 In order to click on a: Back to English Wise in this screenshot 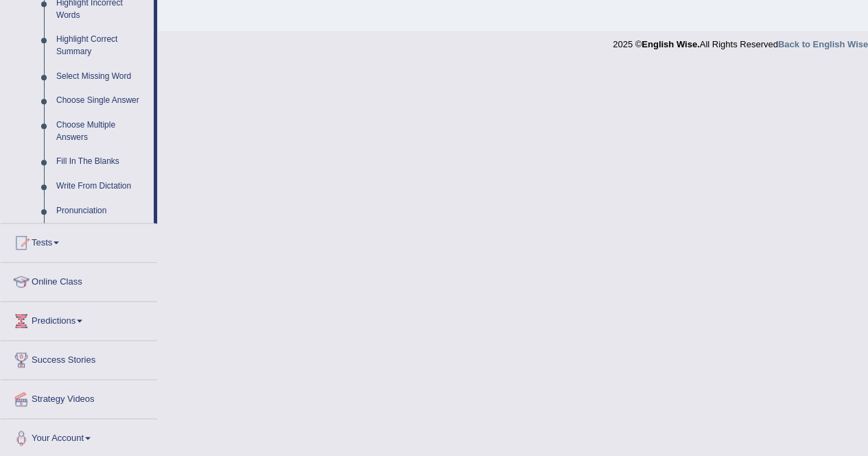, I will do `click(823, 44)`.